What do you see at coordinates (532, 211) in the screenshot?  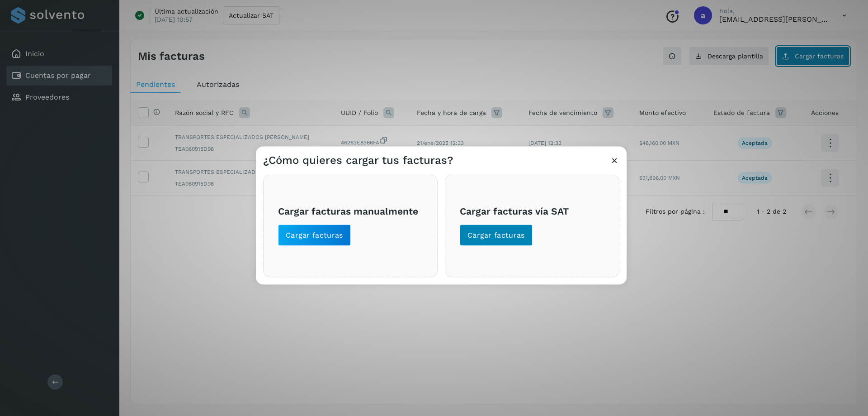 I see `h3: Cargar facturas vía SAT` at bounding box center [532, 211].